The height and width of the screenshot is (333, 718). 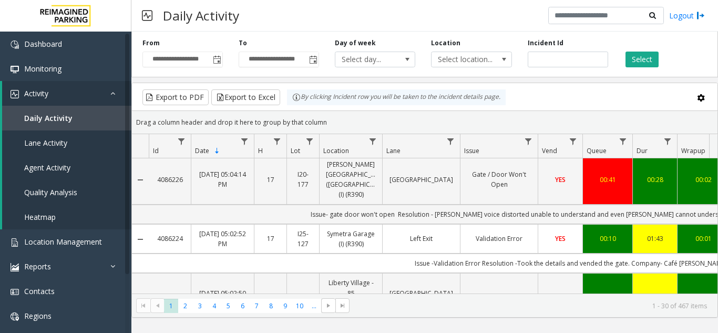 I want to click on div: Data table, so click(x=425, y=213).